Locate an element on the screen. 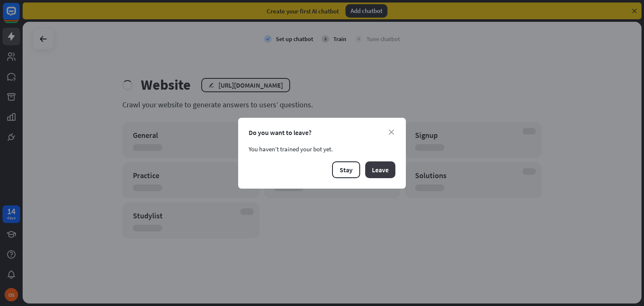 The image size is (644, 306). button: Open LiveChat chat widget is located at coordinates (19, 16).